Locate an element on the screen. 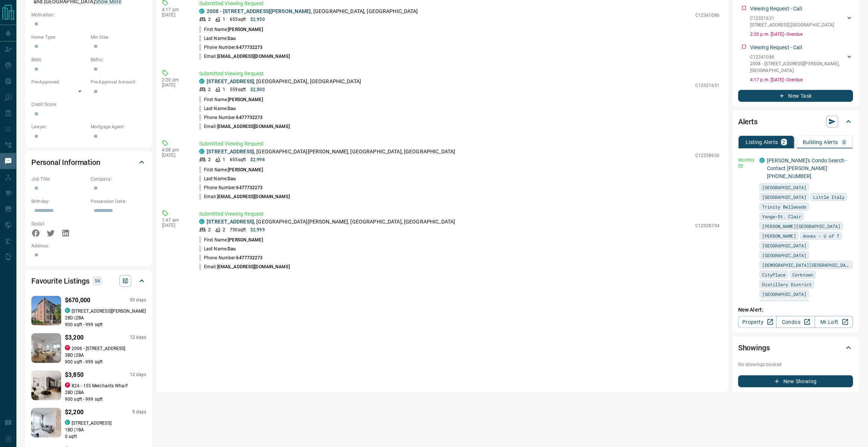  p: Min Size: is located at coordinates (119, 37).